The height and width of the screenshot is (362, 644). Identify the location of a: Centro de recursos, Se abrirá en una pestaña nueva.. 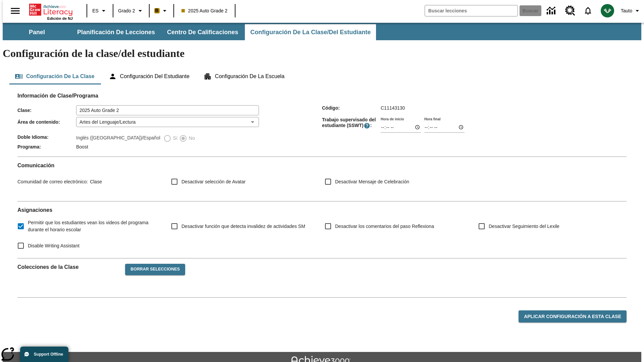
(571, 11).